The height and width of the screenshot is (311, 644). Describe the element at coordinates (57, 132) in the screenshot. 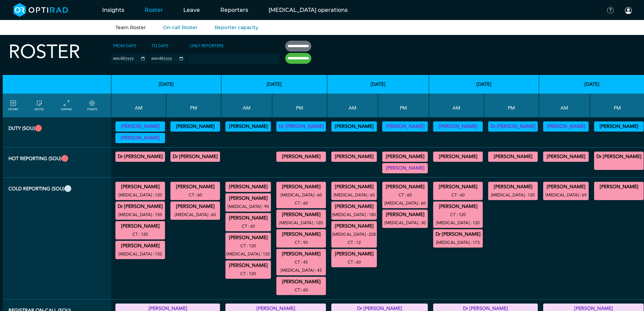

I see `th: Duty (SOU)` at that location.